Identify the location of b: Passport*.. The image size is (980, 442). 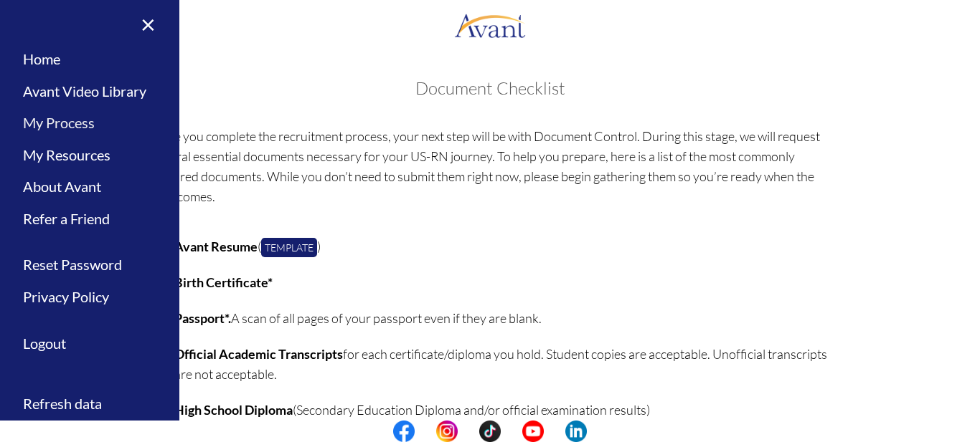
(203, 318).